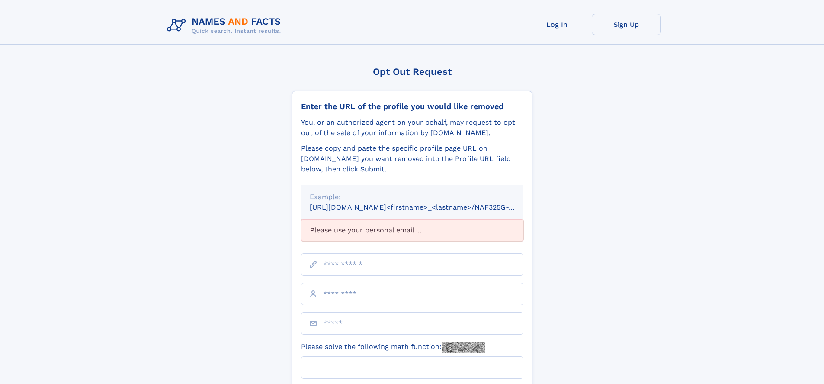 The width and height of the screenshot is (824, 384). I want to click on div: You, or an authorized agent on your behalf, may request to opt-out of the sale of your informatio..., so click(412, 128).